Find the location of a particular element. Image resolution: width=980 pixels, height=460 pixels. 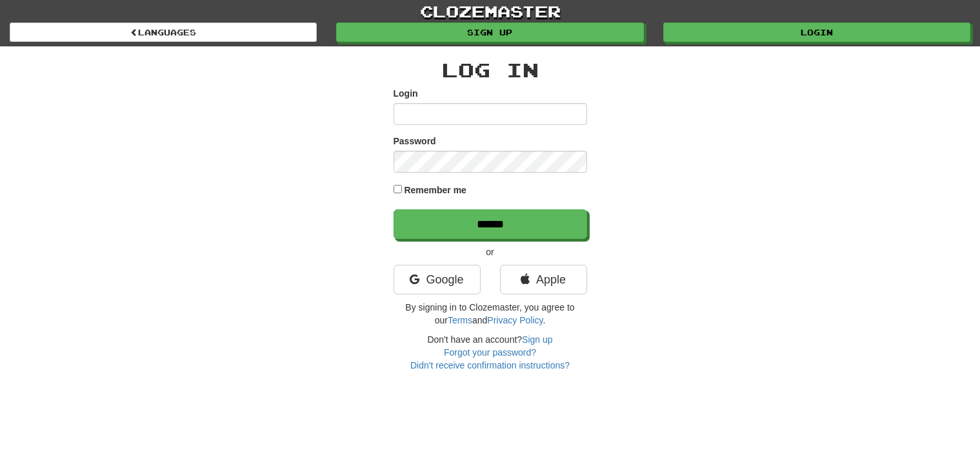

a: Login is located at coordinates (816, 32).